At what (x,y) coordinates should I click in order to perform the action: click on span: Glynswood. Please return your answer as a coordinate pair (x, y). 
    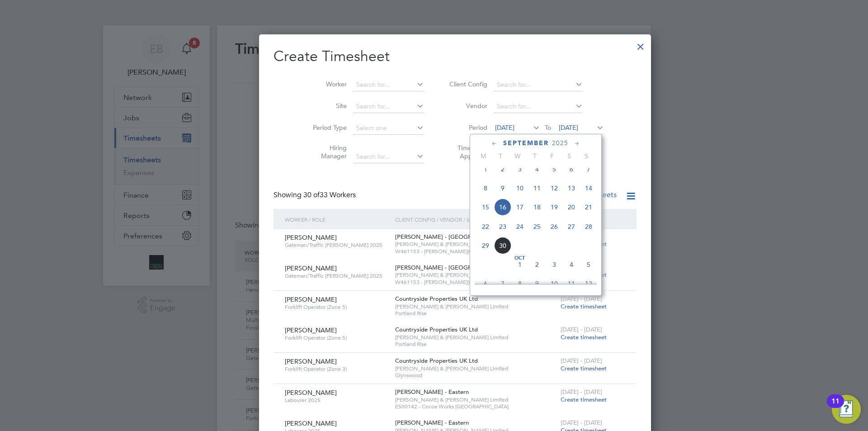
    Looking at the image, I should click on (475, 375).